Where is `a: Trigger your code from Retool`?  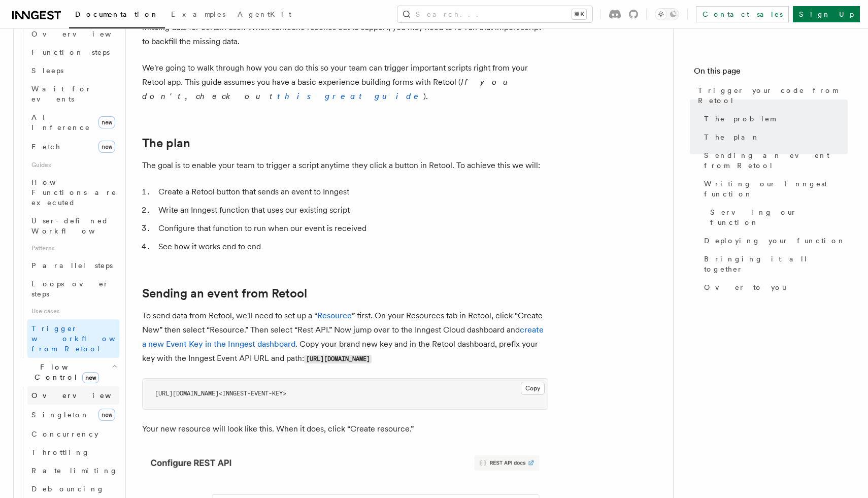
a: Trigger your code from Retool is located at coordinates (771, 96).